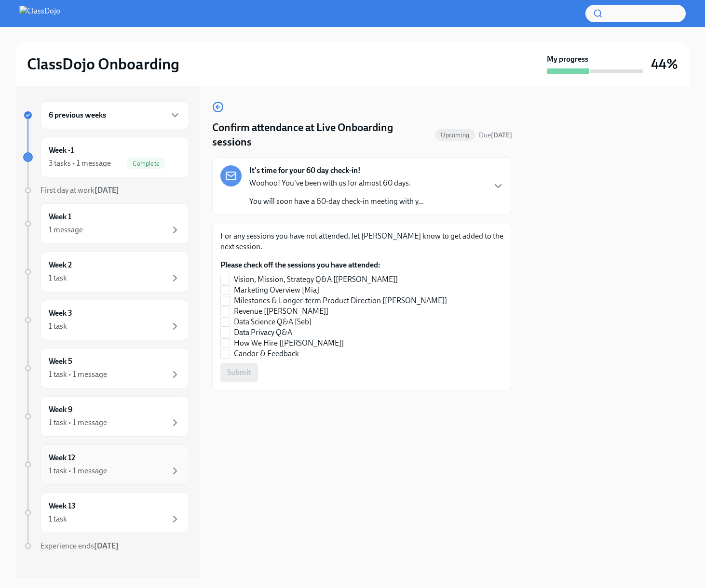  Describe the element at coordinates (106, 464) in the screenshot. I see `a: Week 121 task • 1 message` at that location.